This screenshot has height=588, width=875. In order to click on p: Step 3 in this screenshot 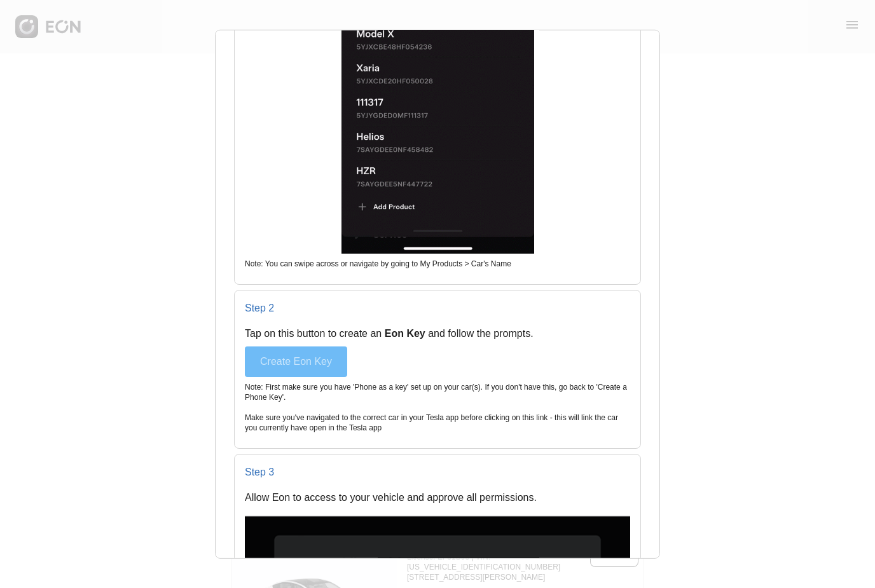, I will do `click(437, 472)`.